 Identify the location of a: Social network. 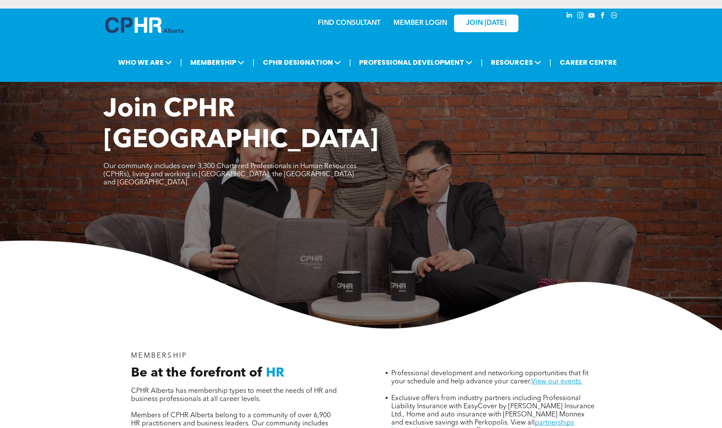
(614, 16).